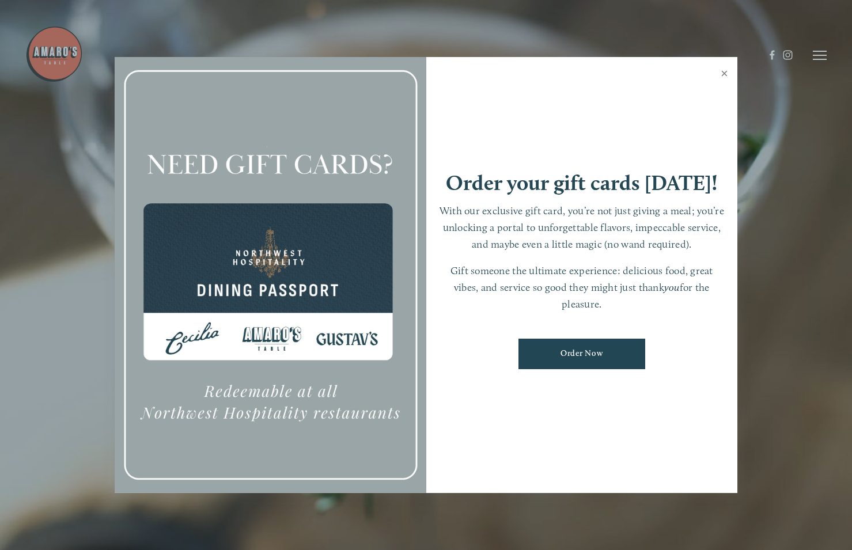 Image resolution: width=852 pixels, height=550 pixels. Describe the element at coordinates (582, 354) in the screenshot. I see `a: Order Now` at that location.